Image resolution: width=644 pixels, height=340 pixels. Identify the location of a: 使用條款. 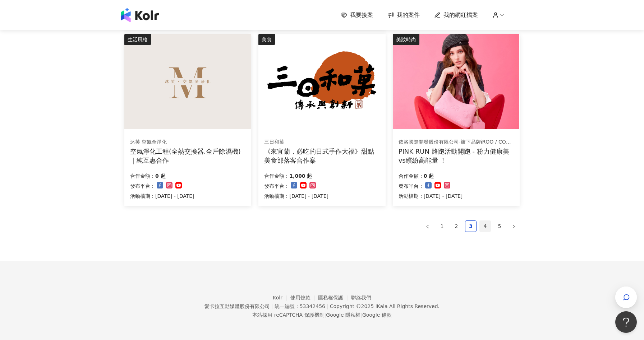
(304, 297).